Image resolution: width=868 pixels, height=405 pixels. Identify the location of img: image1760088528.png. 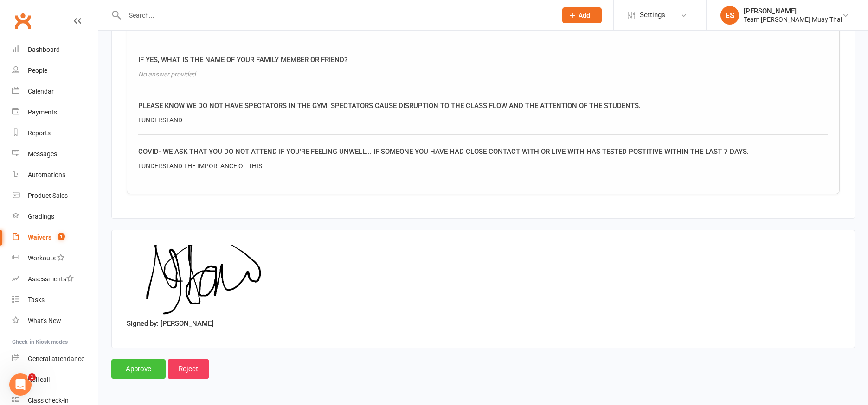
(208, 280).